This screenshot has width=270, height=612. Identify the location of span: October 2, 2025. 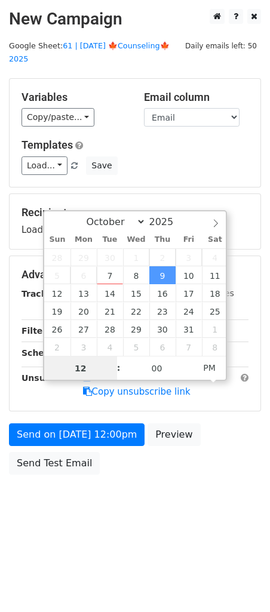
(162, 257).